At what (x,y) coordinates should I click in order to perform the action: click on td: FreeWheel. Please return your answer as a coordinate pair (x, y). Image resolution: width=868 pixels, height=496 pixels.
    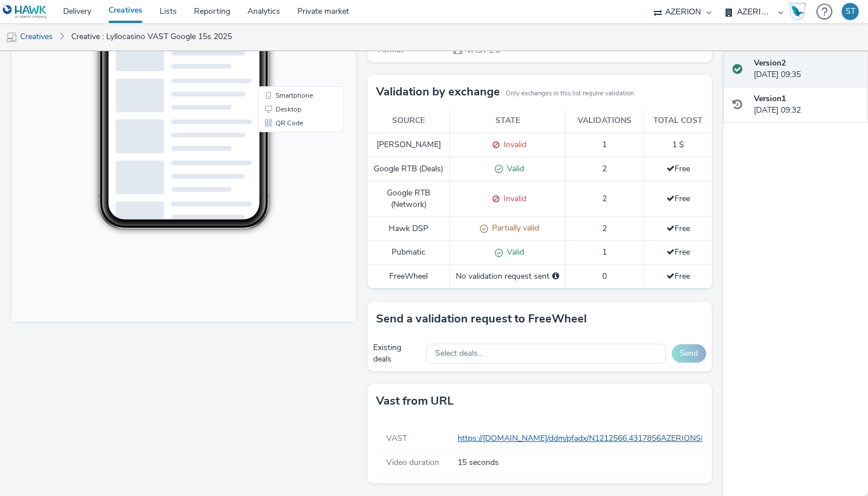
    Looking at the image, I should click on (409, 276).